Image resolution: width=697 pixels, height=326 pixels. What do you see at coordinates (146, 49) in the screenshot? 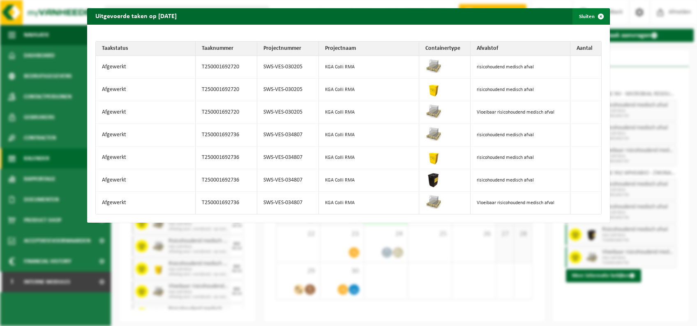
I see `th: Taakstatus` at bounding box center [146, 49].